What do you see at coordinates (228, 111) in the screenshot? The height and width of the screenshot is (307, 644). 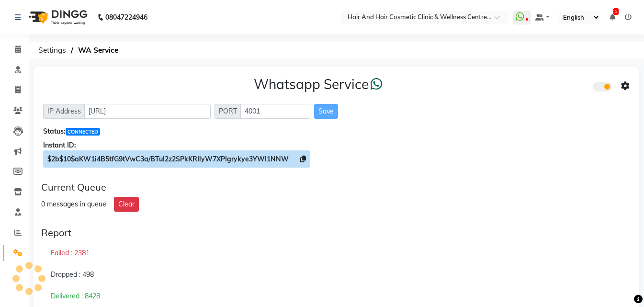 I see `span: PORT` at bounding box center [228, 111].